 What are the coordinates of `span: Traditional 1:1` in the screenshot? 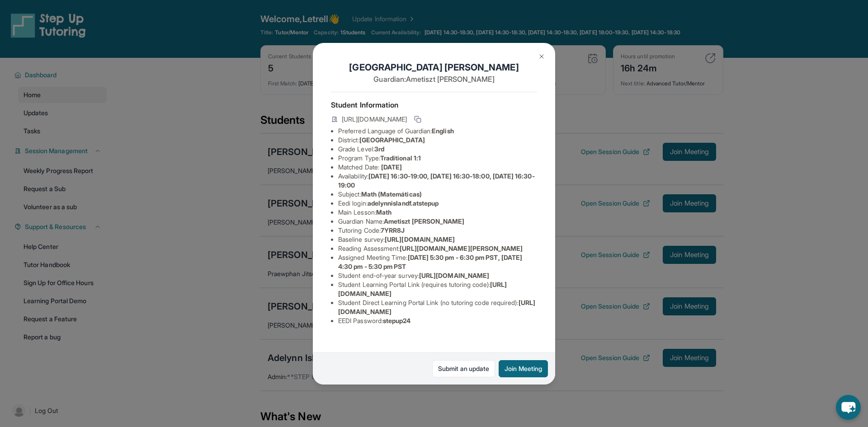 It's located at (401, 157).